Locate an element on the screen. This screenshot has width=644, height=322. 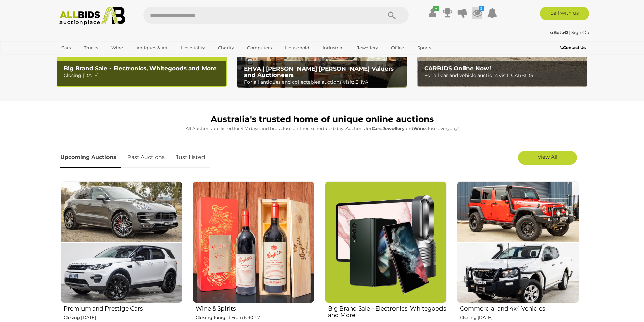
i: 2 is located at coordinates (481, 8).